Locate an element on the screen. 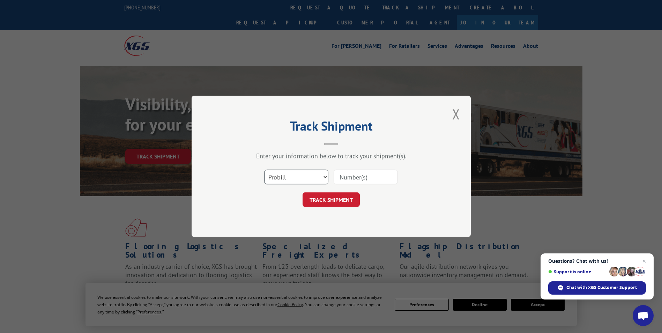  span: Support is online is located at coordinates (577, 271).